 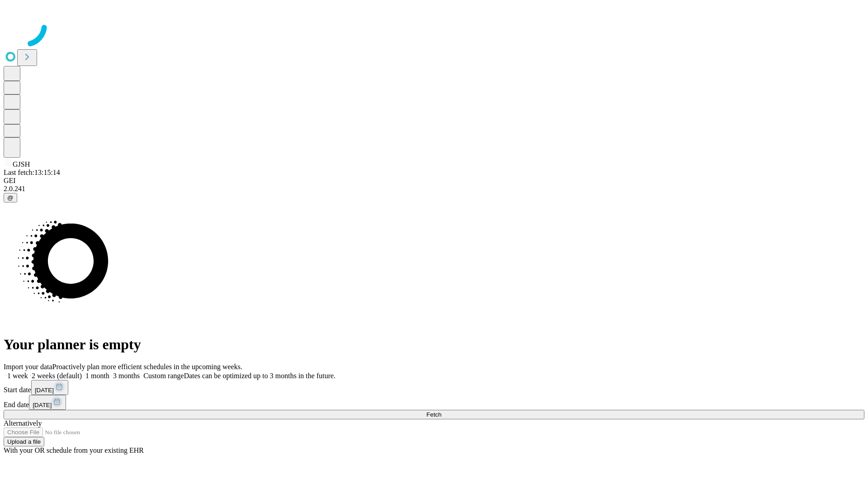 I want to click on div: Start date, so click(x=434, y=387).